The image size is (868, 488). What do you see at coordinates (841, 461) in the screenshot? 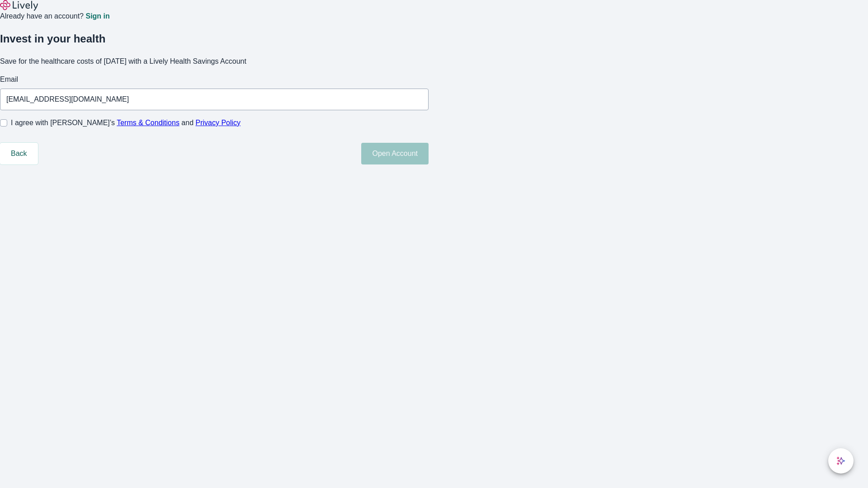
I see `svg: Lively AI Assistant` at bounding box center [841, 461].